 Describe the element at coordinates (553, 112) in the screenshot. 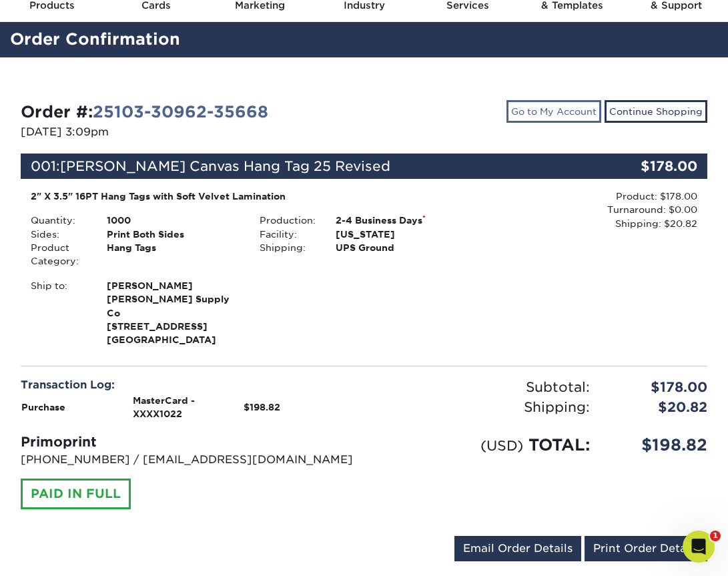

I see `a: Go to My Account` at that location.